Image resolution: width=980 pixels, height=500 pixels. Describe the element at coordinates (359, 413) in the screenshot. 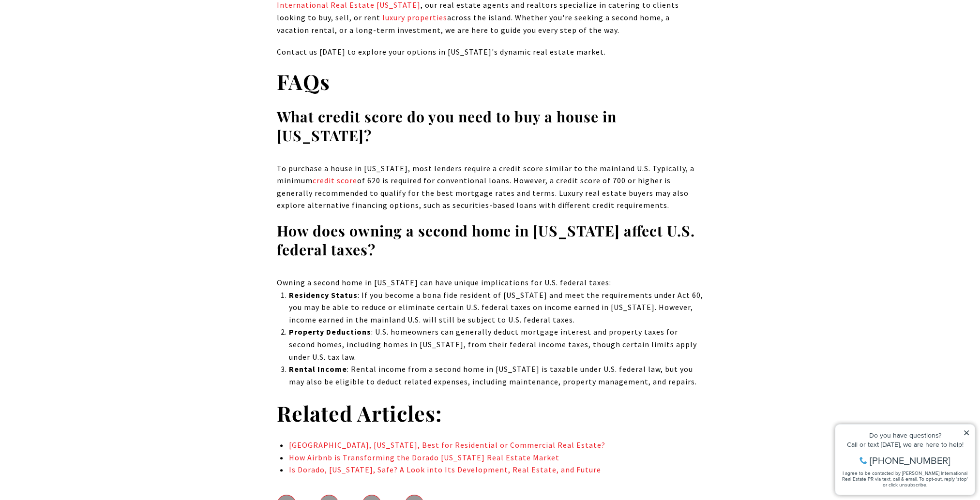

I see `strong: Related Articles:` at that location.